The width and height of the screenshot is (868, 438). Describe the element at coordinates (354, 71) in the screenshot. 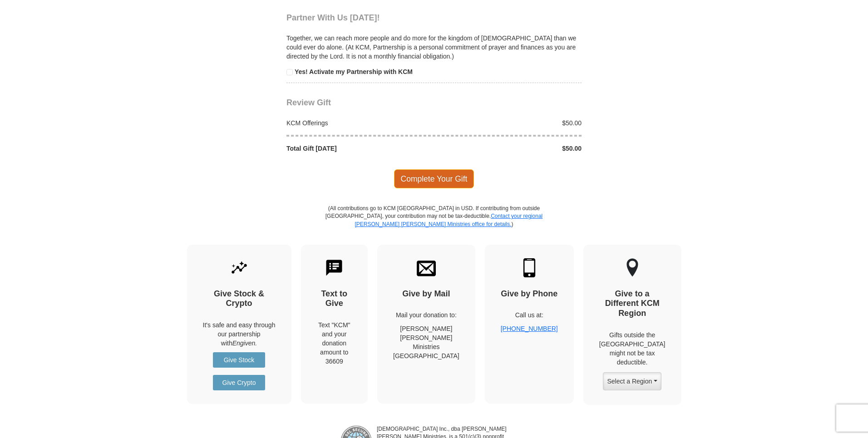

I see `strong: Yes! Activate my Partnership with KCM` at that location.